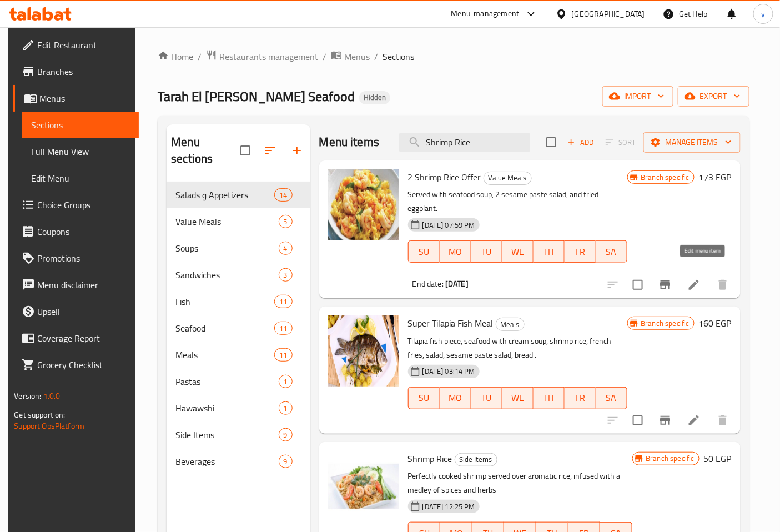 The image size is (780, 532). What do you see at coordinates (611, 398) in the screenshot?
I see `button: SA` at bounding box center [611, 398].